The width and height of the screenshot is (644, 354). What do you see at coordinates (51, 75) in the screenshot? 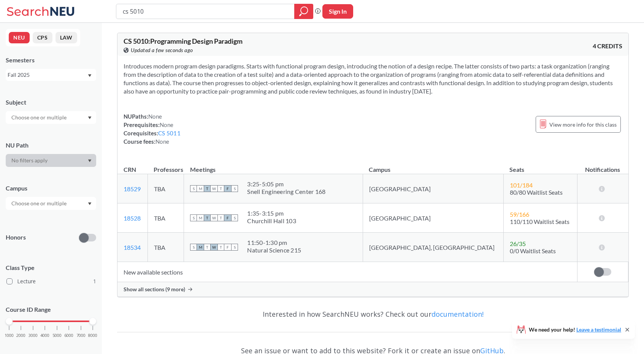
I see `div: Fall 2025Dropdown arrow` at bounding box center [51, 75].